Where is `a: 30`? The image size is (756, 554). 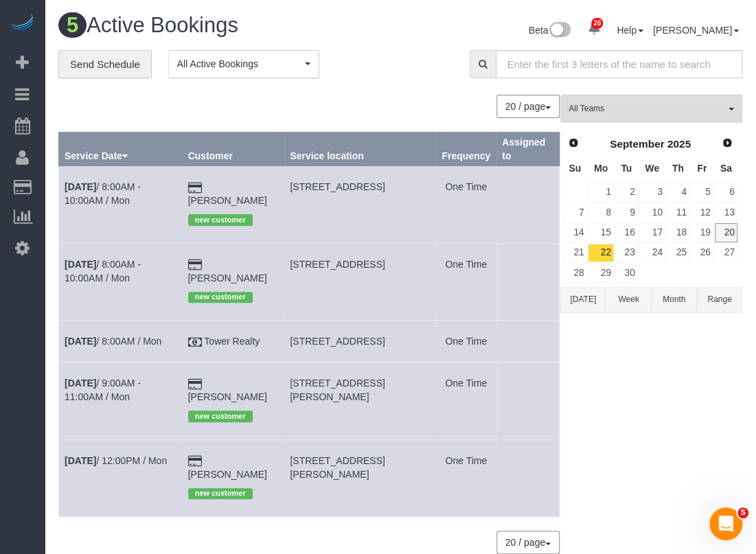 a: 30 is located at coordinates (626, 273).